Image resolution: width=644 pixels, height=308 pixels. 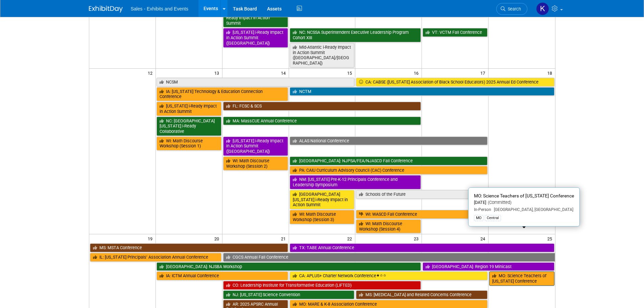 What do you see at coordinates (222, 276) in the screenshot?
I see `a: IA: ICTM Annual Conference` at bounding box center [222, 276].